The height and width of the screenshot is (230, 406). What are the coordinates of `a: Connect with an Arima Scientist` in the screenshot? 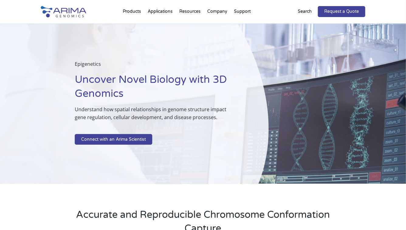 It's located at (113, 139).